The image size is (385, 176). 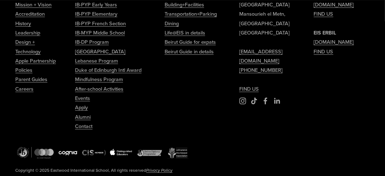 I want to click on a: Apple Partnership, so click(x=36, y=61).